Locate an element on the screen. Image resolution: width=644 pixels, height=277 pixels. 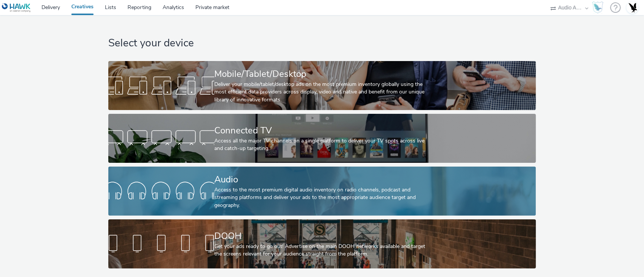
div: DOOH is located at coordinates (320, 236).